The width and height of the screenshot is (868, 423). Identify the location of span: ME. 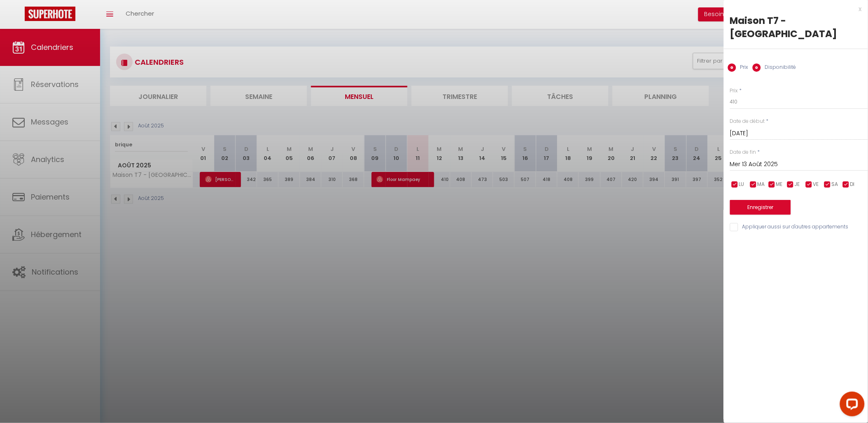
(779, 184).